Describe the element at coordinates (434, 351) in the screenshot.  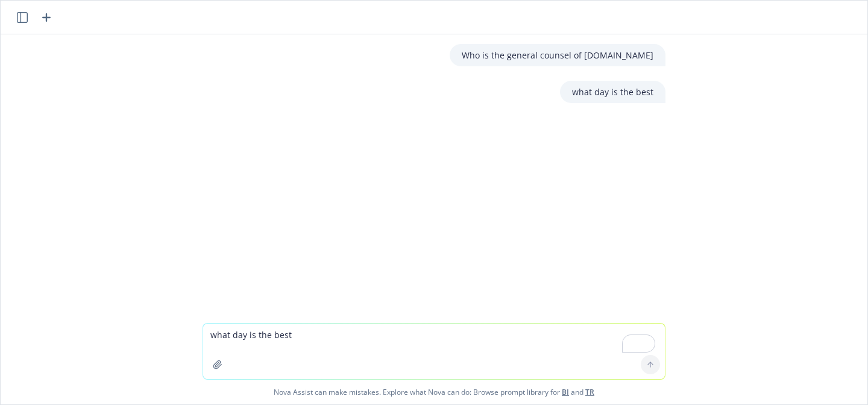
I see `textarea: To enrich screen reader interactions, please activate Accessibility in Grammarly extension settings` at that location.